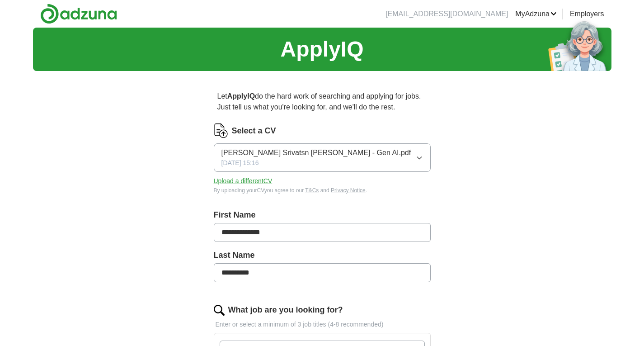  Describe the element at coordinates (241, 96) in the screenshot. I see `strong: ApplyIQ` at that location.